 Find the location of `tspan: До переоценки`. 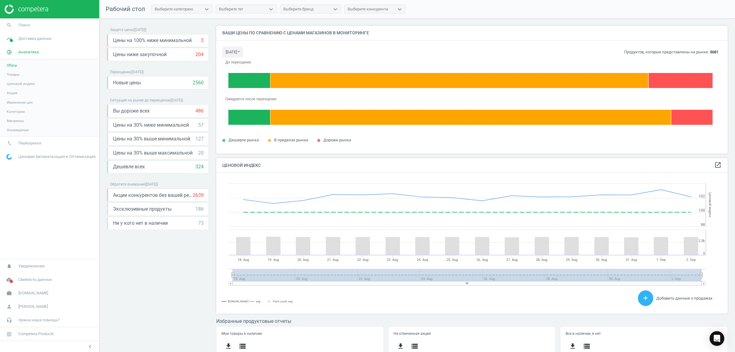

tspan: До переоценки is located at coordinates (238, 62).